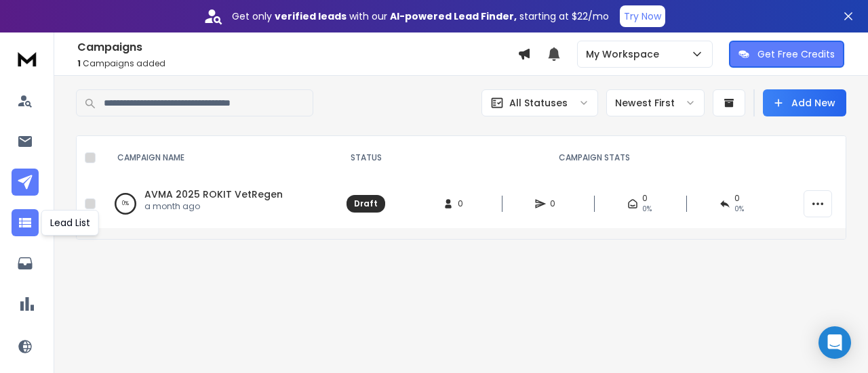 Image resolution: width=868 pixels, height=373 pixels. Describe the element at coordinates (214, 195) in the screenshot. I see `span: AVMA 2025 ROKIT VetRegen` at that location.